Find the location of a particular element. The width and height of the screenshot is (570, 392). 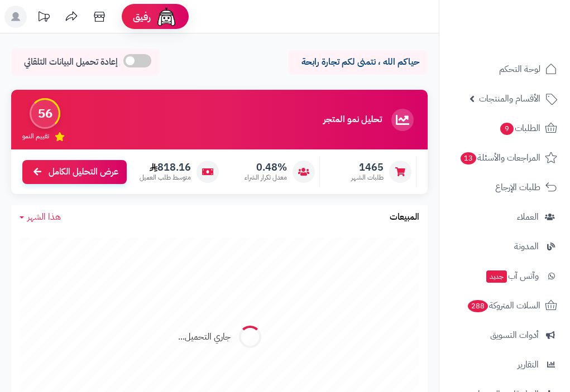

span: طلبات الإرجاع is located at coordinates (518, 187).